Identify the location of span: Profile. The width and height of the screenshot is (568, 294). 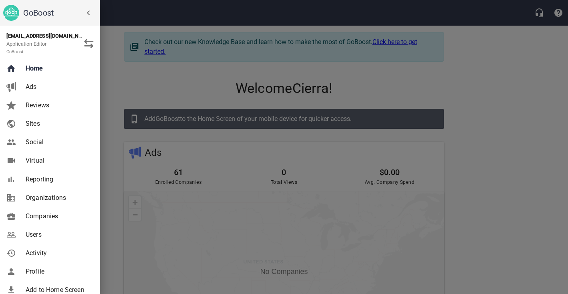
(58, 271).